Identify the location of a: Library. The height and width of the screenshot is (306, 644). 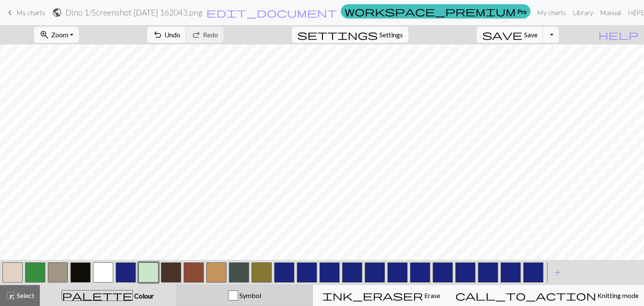
(583, 13).